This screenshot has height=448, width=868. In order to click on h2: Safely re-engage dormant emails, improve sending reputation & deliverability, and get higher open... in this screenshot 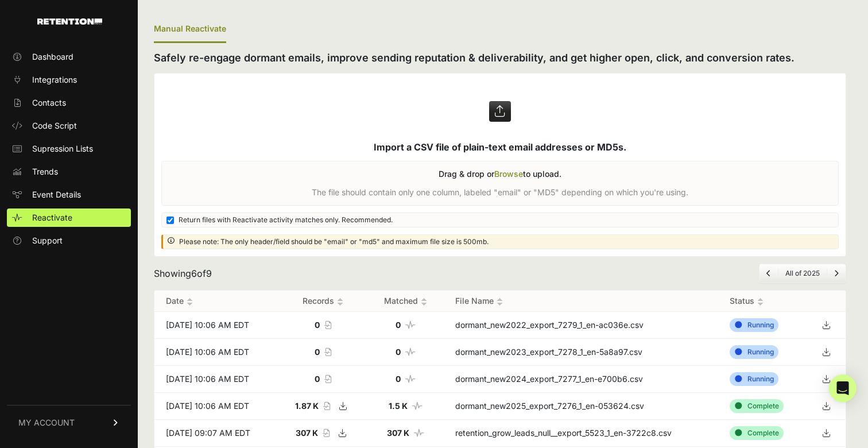, I will do `click(500, 58)`.